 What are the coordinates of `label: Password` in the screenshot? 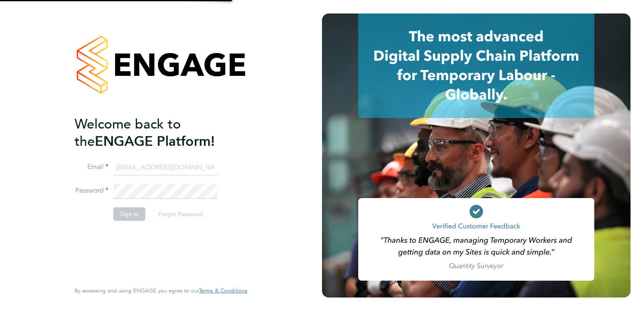 It's located at (91, 190).